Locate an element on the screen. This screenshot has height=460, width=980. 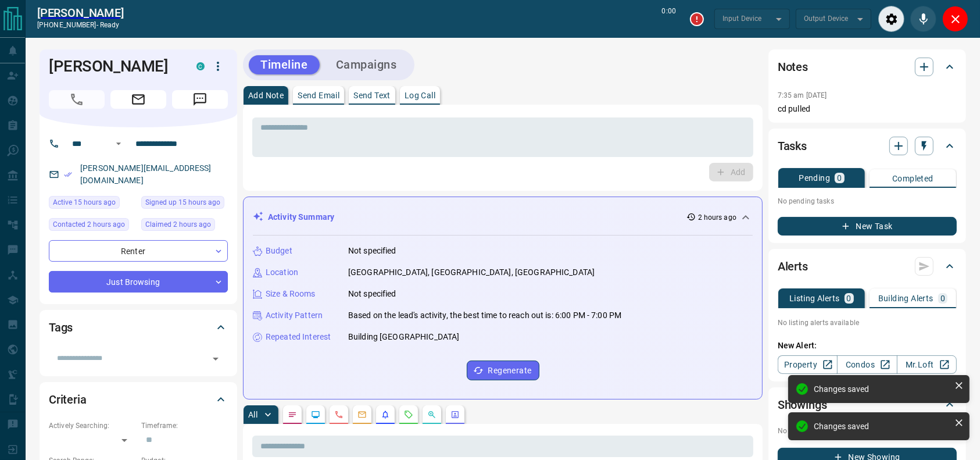
p: Listing Alerts is located at coordinates (815, 298).